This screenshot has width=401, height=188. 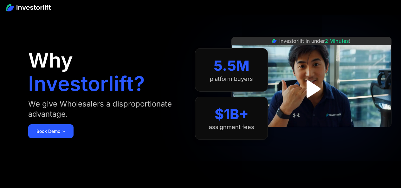 I want to click on div: $1B+, so click(x=231, y=114).